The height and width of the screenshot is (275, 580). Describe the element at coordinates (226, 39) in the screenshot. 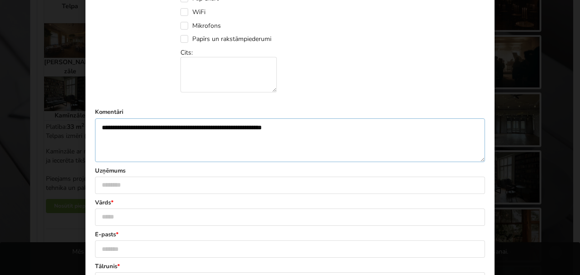

I see `label: Papīrs un rakstāmpiederumi` at that location.